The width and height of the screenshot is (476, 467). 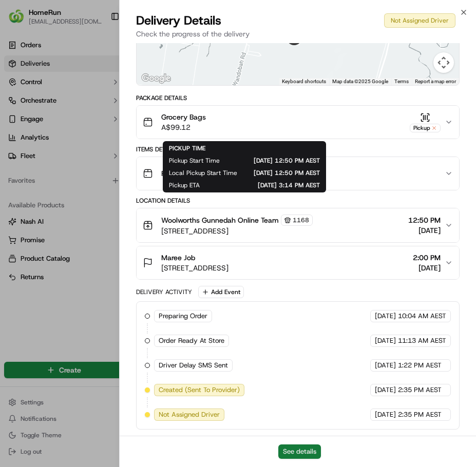 I want to click on button: Keyboard shortcuts, so click(x=304, y=81).